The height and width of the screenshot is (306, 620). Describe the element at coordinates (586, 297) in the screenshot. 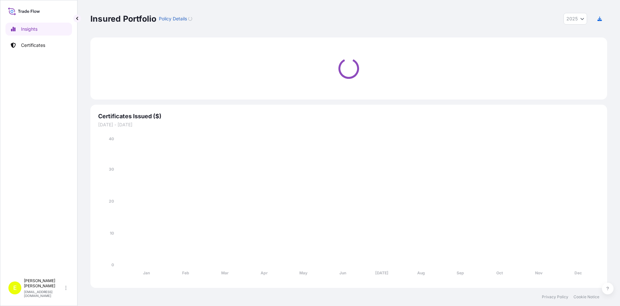

I see `a: Cookie Notice` at that location.